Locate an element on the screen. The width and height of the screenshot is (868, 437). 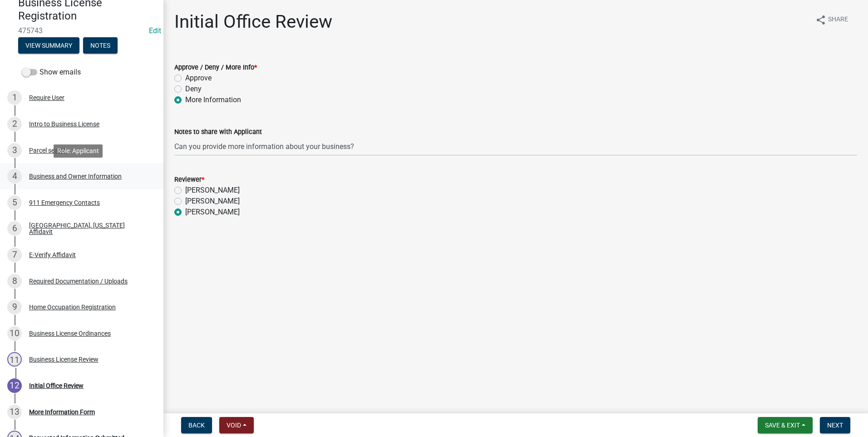
button: Next is located at coordinates (835, 425).